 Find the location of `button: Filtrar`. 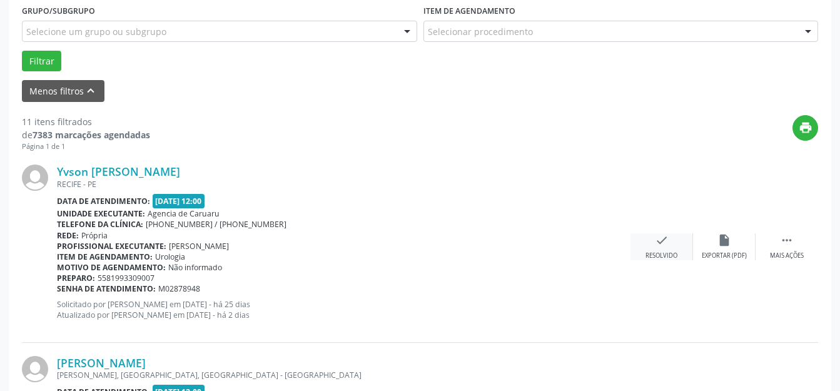

button: Filtrar is located at coordinates (41, 61).